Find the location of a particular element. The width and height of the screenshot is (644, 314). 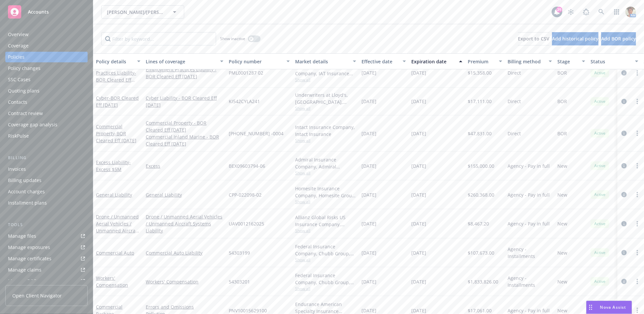

span: PNV10015629100 is located at coordinates (247, 311).